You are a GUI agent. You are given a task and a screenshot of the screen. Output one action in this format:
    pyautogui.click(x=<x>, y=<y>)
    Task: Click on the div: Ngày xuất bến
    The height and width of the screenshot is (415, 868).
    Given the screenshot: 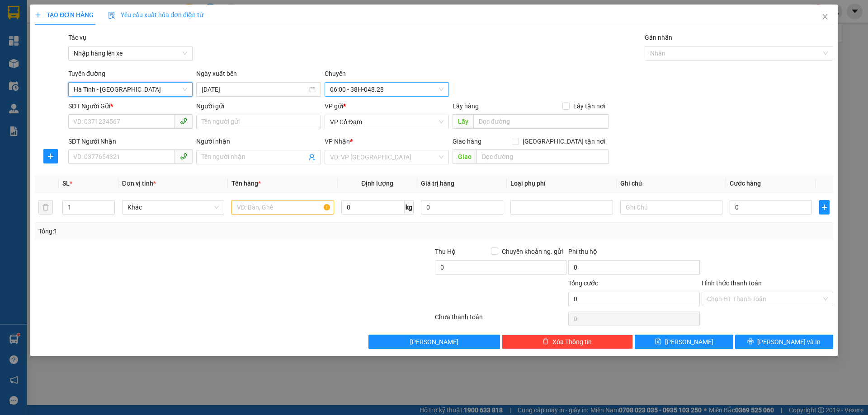 What is the action you would take?
    pyautogui.click(x=258, y=75)
    